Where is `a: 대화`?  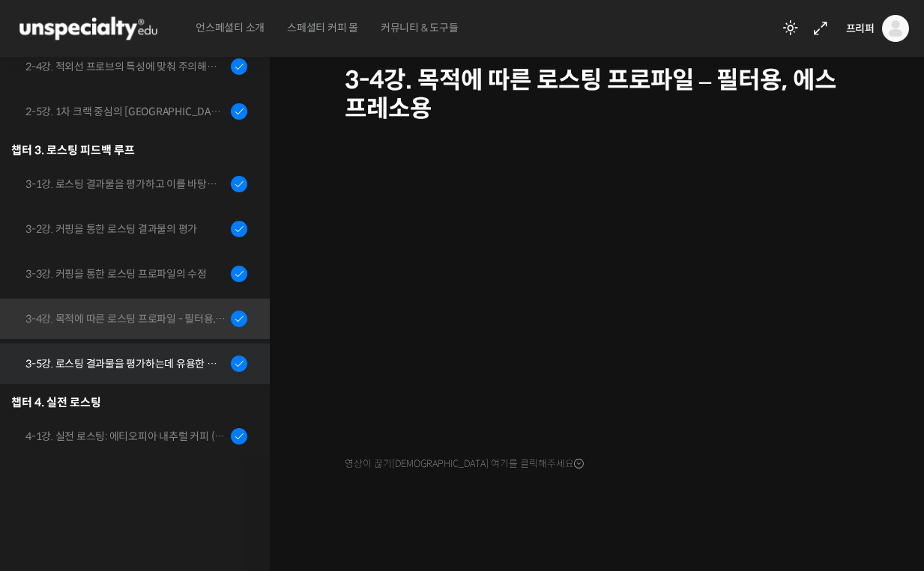
a: 대화 is located at coordinates (146, 466).